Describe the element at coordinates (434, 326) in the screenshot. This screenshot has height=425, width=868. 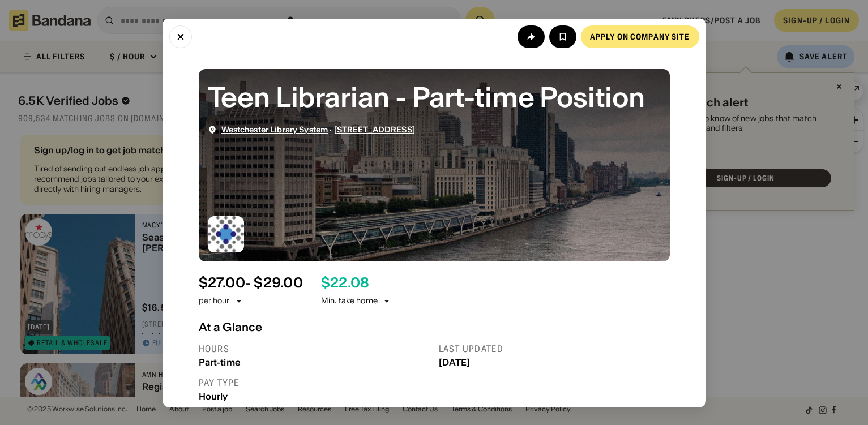
I see `div: At a Glance` at that location.